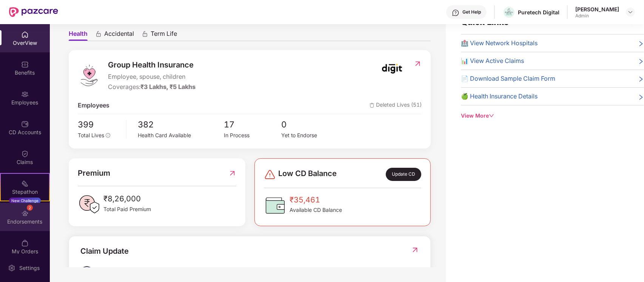  I want to click on img: svg+xml;base64,PHN2ZyBpZD0iRGFuZ2VyLTMyeDMyIiB4bWxucz0iaHR0cDovL3d3dy53My5vcmcvMjAwMC9zdmciIHdpZH..., so click(270, 175).